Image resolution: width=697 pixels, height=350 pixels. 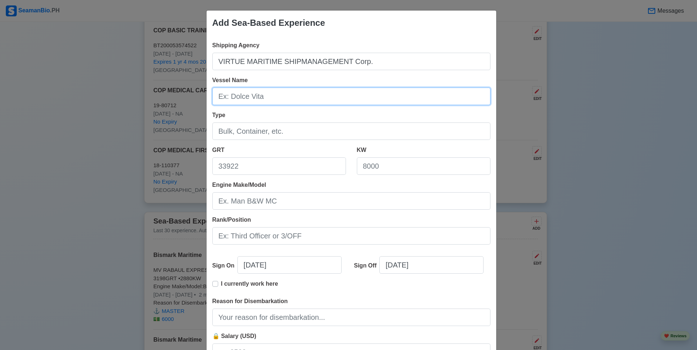 I want to click on span: Rank/Position, so click(x=232, y=219).